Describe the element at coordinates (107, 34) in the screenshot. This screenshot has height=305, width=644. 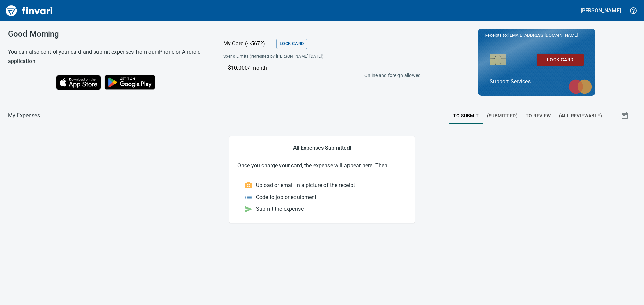
I see `h3: Good Morning` at that location.